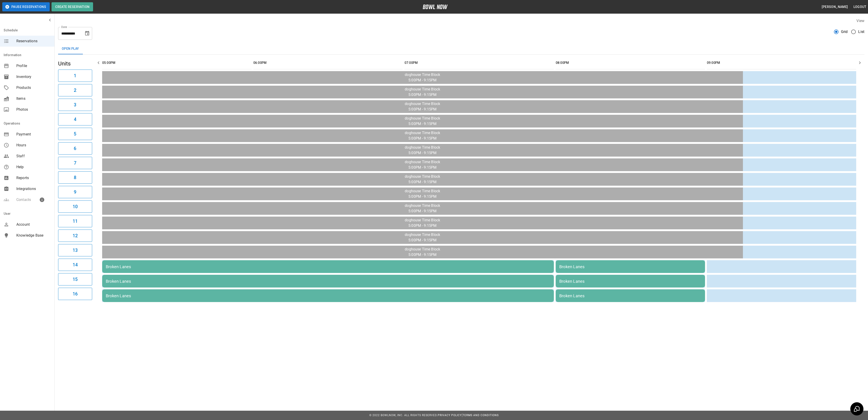 This screenshot has width=868, height=420. I want to click on h6: 1, so click(75, 75).